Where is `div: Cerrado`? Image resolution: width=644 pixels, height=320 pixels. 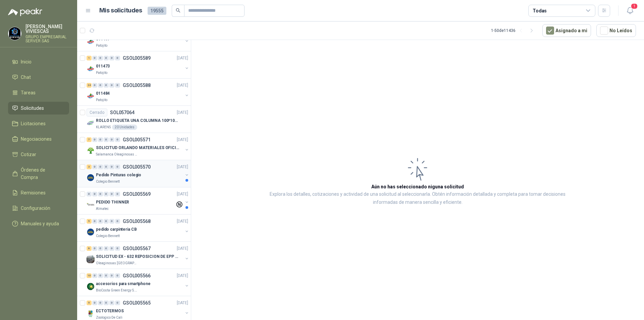
div: Cerrado is located at coordinates (97, 112).